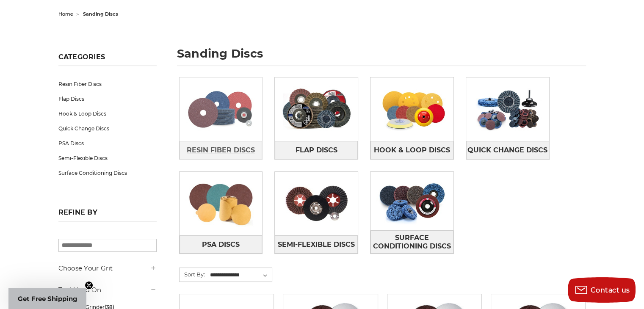 The image size is (644, 309). I want to click on h5: Refine by, so click(108, 215).